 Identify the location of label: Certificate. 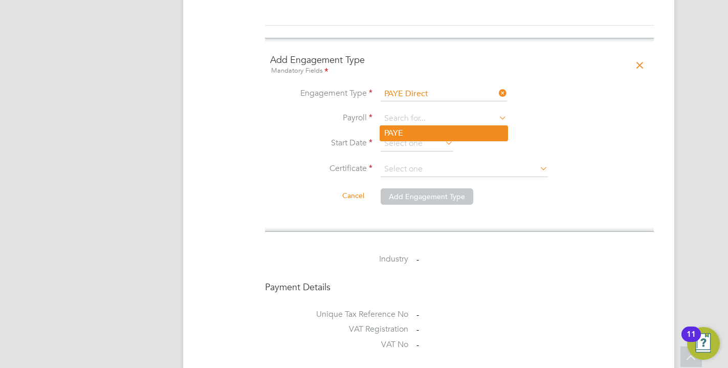
(321, 168).